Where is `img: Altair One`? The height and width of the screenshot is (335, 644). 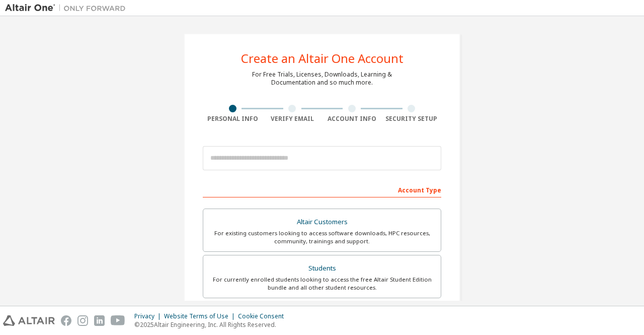
img: Altair One is located at coordinates (68, 8).